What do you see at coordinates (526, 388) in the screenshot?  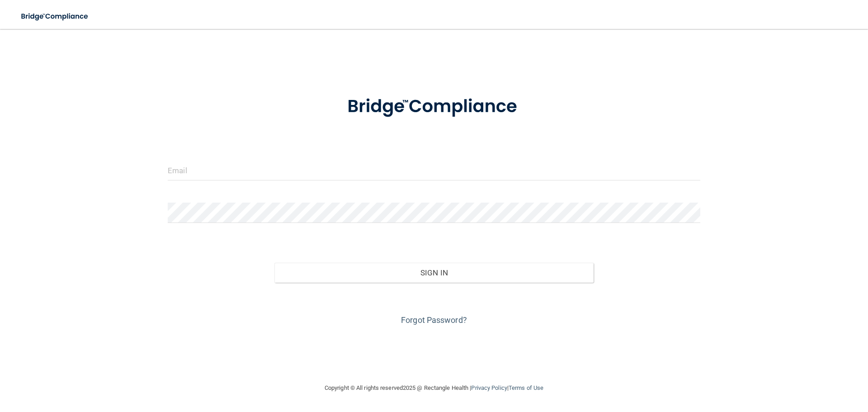 I see `a: Terms of Use` at bounding box center [526, 388].